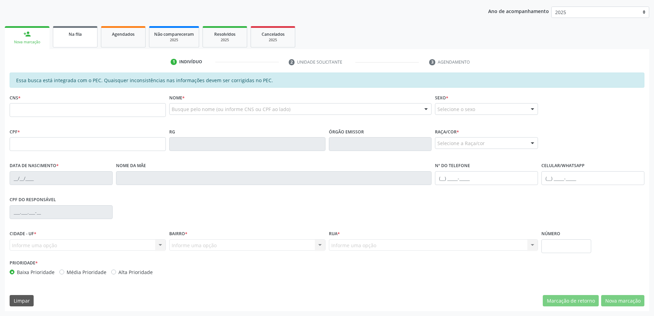 This screenshot has width=654, height=316. What do you see at coordinates (15, 132) in the screenshot?
I see `label: CPF` at bounding box center [15, 132].